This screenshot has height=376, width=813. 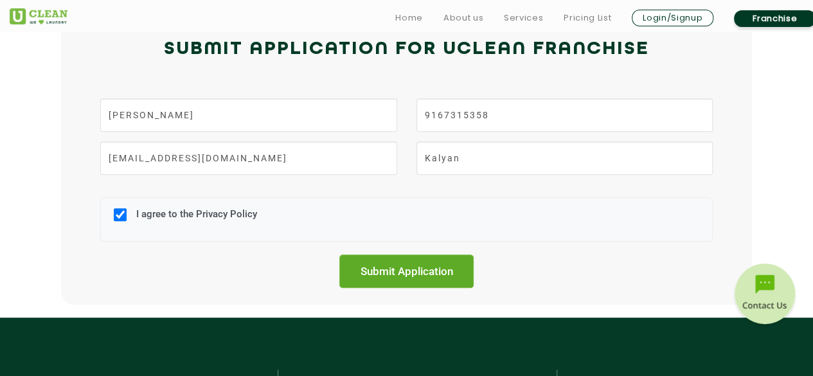 What do you see at coordinates (523, 18) in the screenshot?
I see `a: Services` at bounding box center [523, 18].